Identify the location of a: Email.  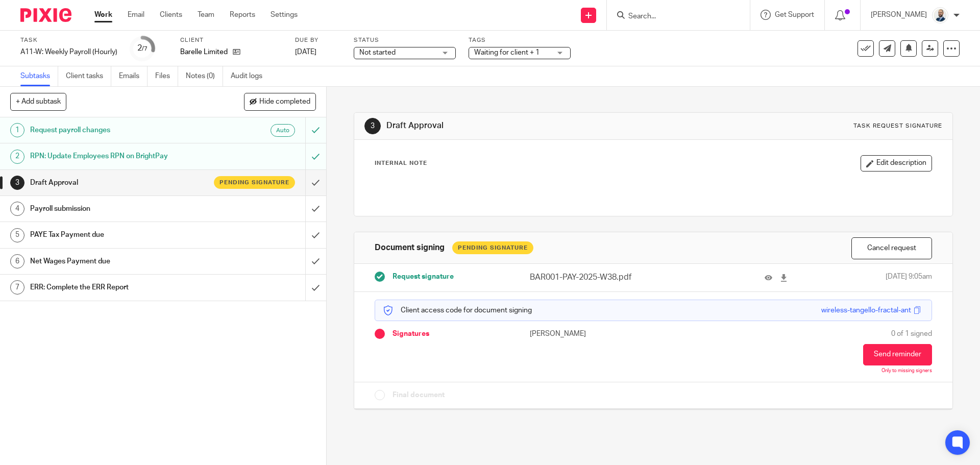
(135, 14).